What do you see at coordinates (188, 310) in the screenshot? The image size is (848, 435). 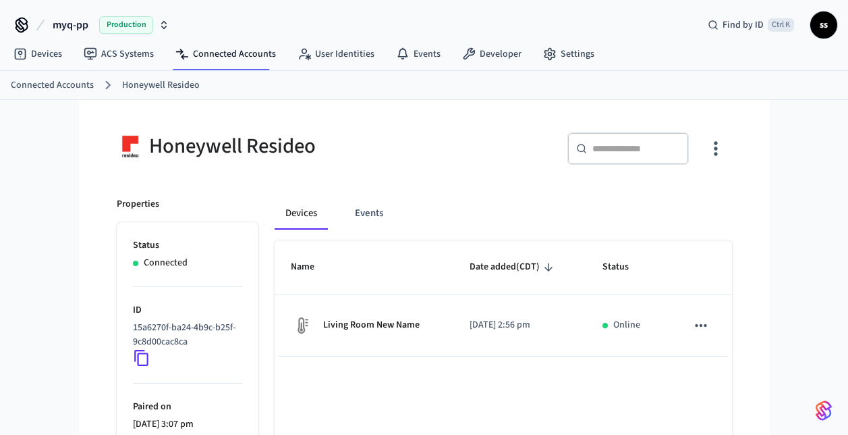 I see `p: ID` at bounding box center [188, 310].